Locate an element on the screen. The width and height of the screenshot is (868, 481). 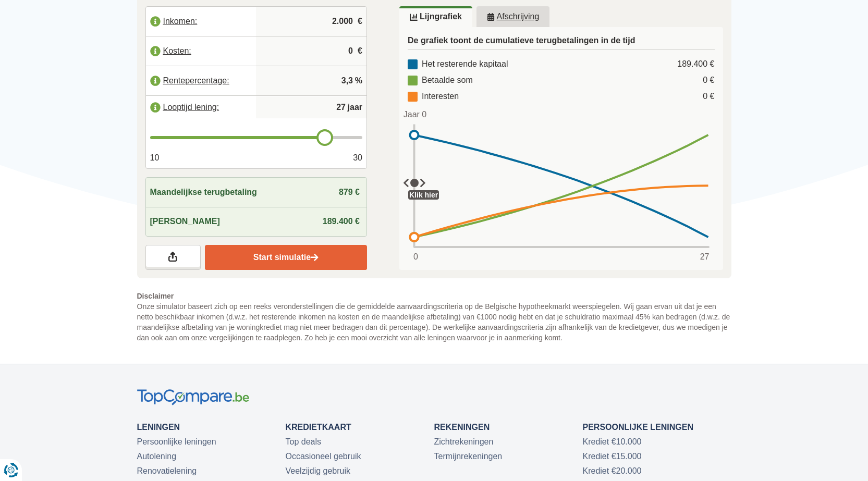
span: Maandelijkse terugbetaling is located at coordinates (203, 193).